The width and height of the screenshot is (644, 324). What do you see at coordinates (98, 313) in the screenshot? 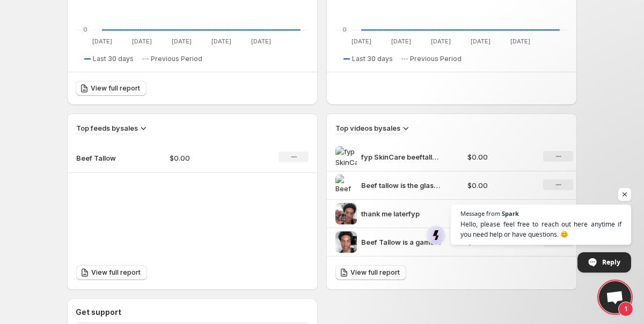
I see `h3: Get support` at bounding box center [98, 313].